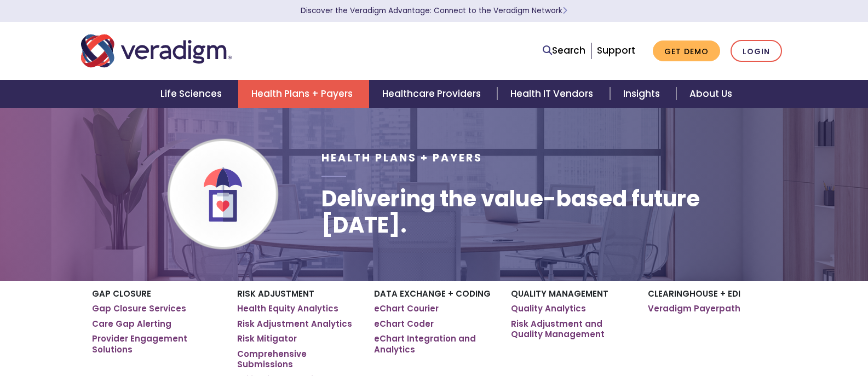 The image size is (868, 376). What do you see at coordinates (643, 94) in the screenshot?
I see `a: Insights` at bounding box center [643, 94].